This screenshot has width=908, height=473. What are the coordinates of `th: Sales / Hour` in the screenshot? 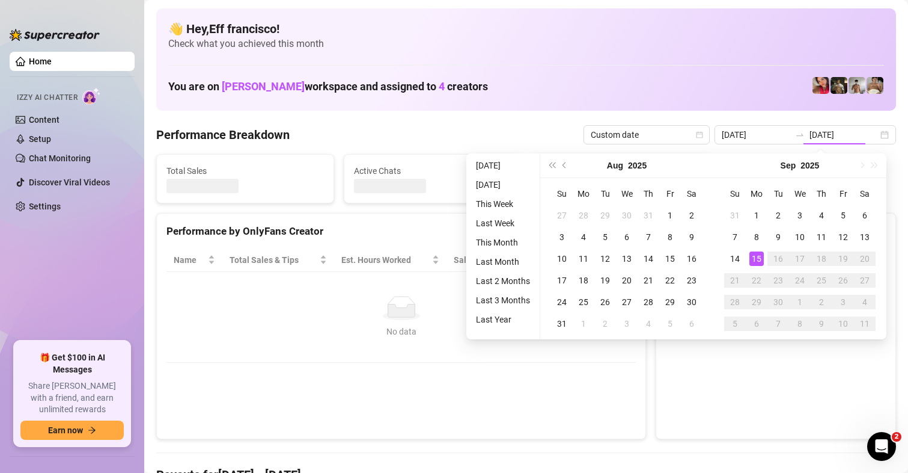 It's located at (489, 260).